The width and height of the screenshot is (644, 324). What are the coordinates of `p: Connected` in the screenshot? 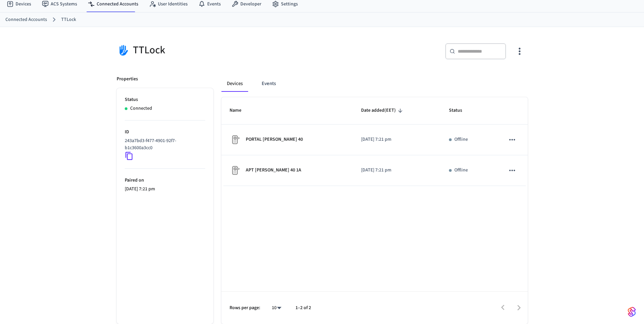 It's located at (141, 108).